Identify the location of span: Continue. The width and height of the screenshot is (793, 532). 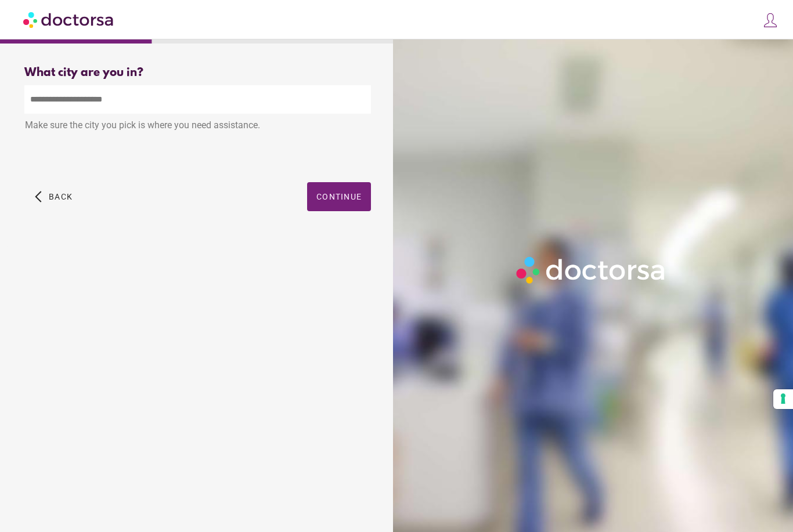
(339, 197).